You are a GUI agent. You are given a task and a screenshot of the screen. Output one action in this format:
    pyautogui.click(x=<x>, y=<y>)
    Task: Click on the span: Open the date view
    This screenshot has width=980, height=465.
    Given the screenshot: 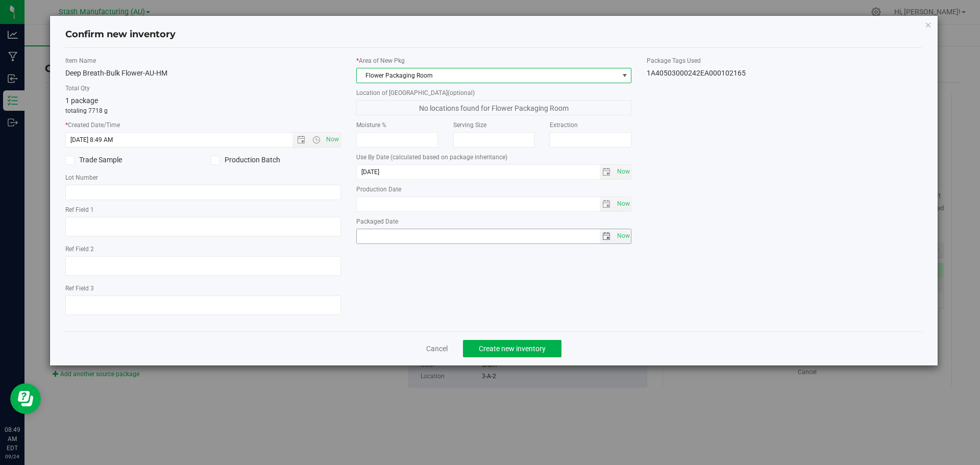 What is the action you would take?
    pyautogui.click(x=301, y=140)
    